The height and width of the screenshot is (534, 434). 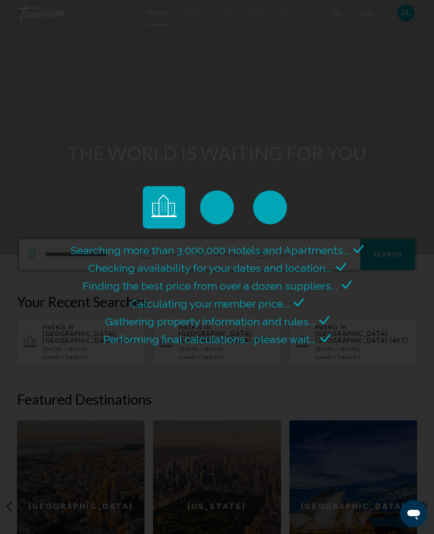 I want to click on span: Searching more than 3,000,000 Hotels and Apartments..., so click(x=210, y=250).